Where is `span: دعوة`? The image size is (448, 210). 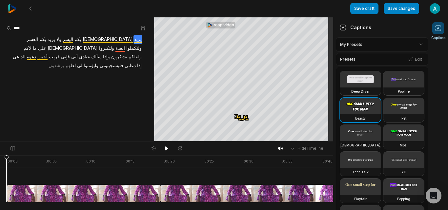
span: دعوة is located at coordinates (31, 57).